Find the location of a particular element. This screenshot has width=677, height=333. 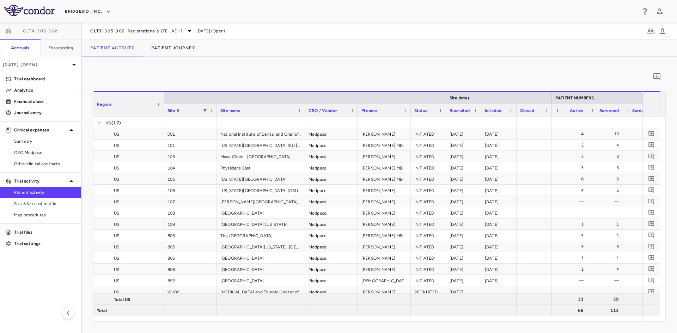

div: 5 is located at coordinates (607, 168).